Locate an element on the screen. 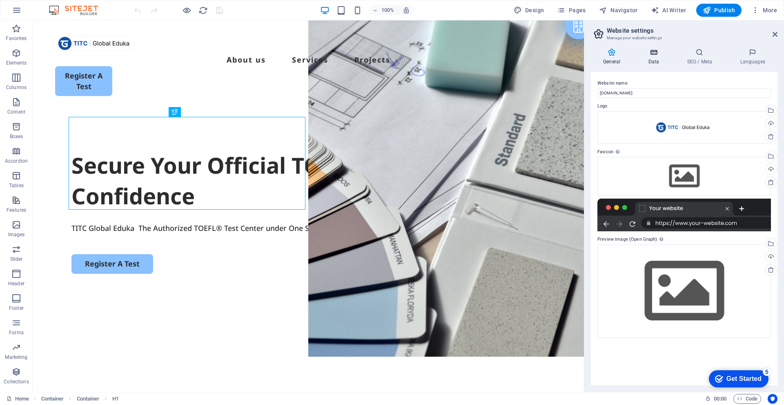  button: Usercentrics is located at coordinates (773, 399).